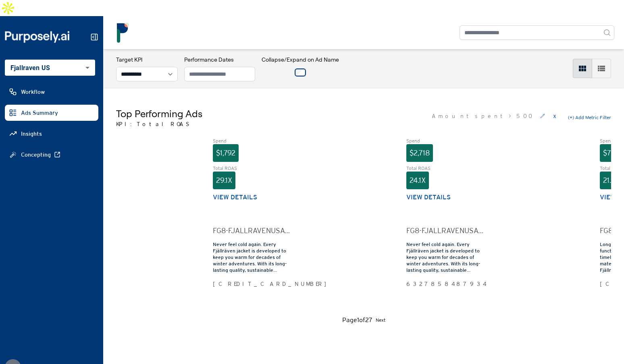 Image resolution: width=624 pixels, height=364 pixels. What do you see at coordinates (445, 231) in the screenshot?
I see `div: FG8-FJALLRAVENUSA-FACEBOOK-SOCIAL-OUTDOOR-PARKAS-ROCK-COLLECTION_li=102437` at bounding box center [445, 231].